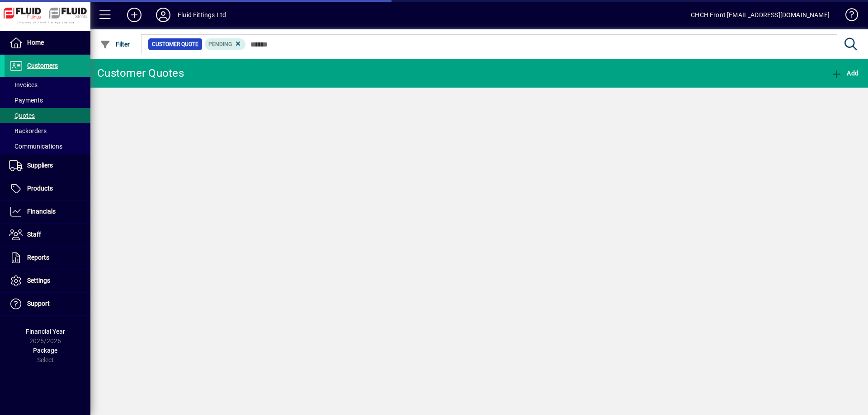 This screenshot has height=415, width=868. Describe the element at coordinates (38, 258) in the screenshot. I see `span: Reports` at that location.